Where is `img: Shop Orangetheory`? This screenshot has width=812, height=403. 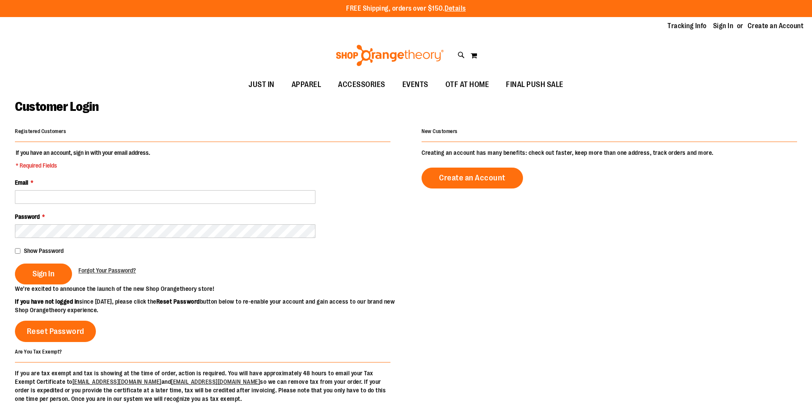 img: Shop Orangetheory is located at coordinates (389, 55).